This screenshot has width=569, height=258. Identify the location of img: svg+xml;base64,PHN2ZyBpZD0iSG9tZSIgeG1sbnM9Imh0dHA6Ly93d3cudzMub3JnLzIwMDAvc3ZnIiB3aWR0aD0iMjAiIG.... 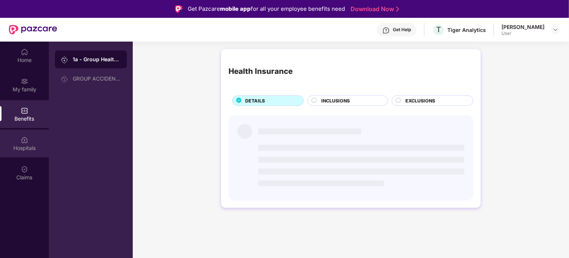
(24, 52).